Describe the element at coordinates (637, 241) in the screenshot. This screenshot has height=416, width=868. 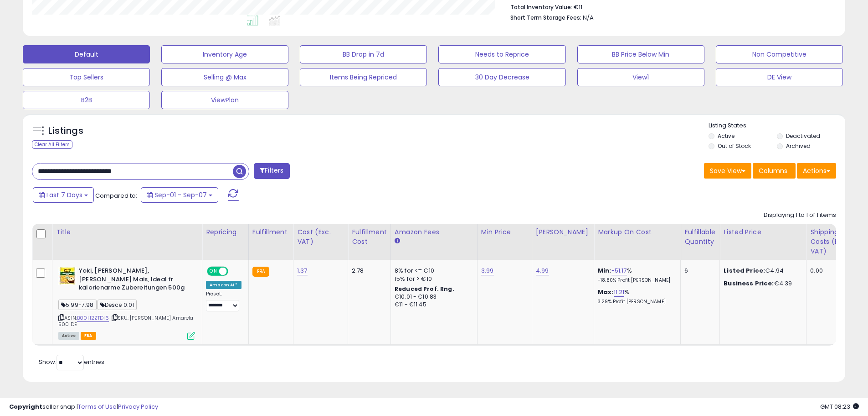
I see `th: The percentage added to the cost of goods (COGS) that forms the calculator for Min & Max prices.` at that location.